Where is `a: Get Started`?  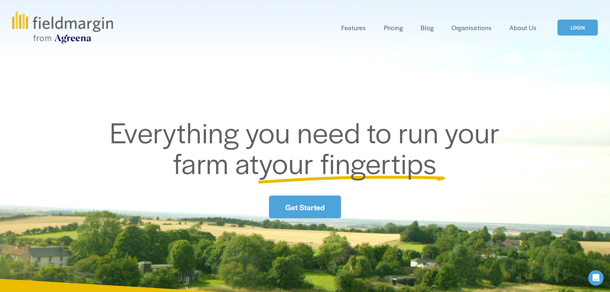 a: Get Started is located at coordinates (305, 207).